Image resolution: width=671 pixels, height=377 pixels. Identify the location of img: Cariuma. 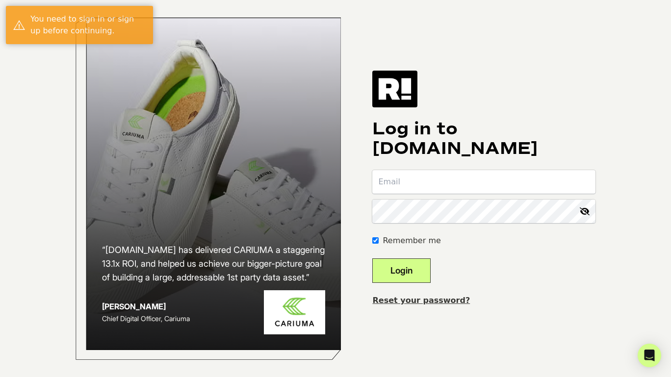
(294, 313).